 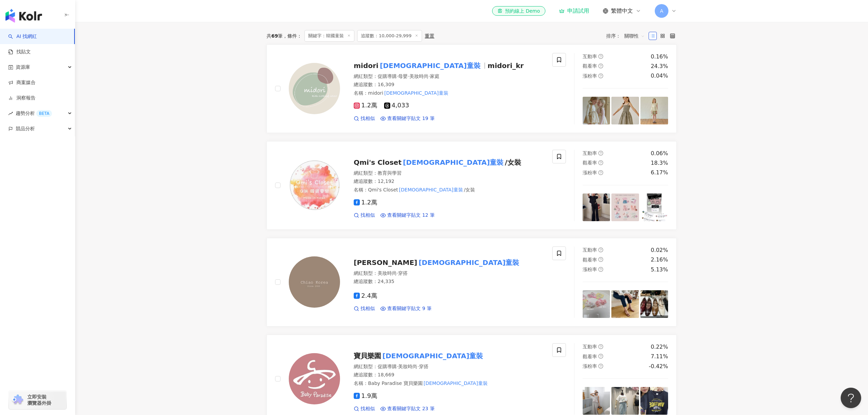 What do you see at coordinates (660, 357) in the screenshot?
I see `div: 7.11%` at bounding box center [660, 357].